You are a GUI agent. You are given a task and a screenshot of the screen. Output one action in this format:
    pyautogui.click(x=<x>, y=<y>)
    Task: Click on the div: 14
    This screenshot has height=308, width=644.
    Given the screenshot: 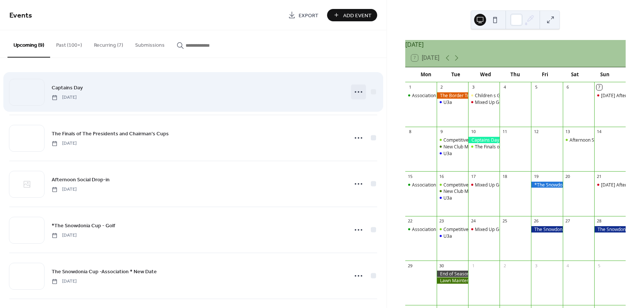 What is the action you would take?
    pyautogui.click(x=599, y=132)
    